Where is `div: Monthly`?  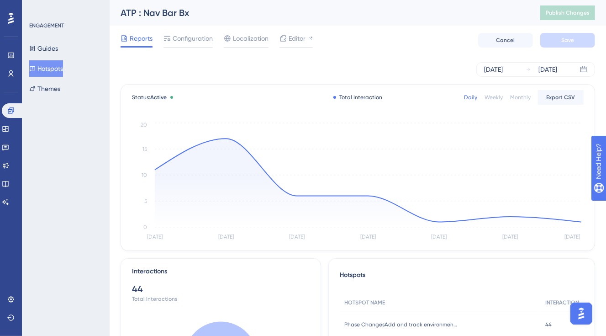
div: Monthly is located at coordinates (520, 97).